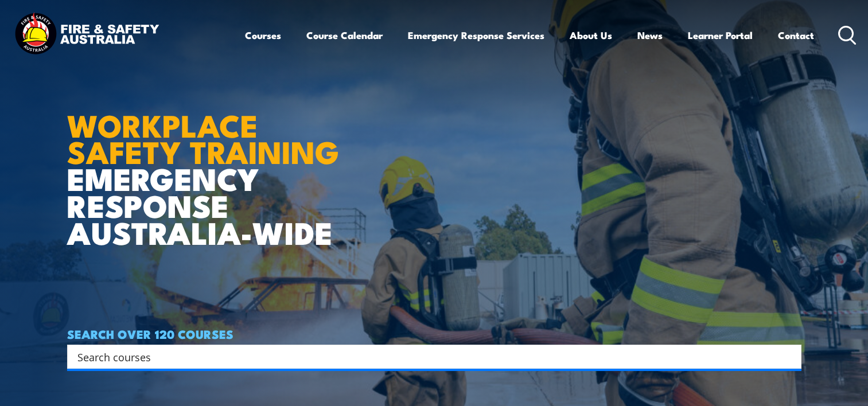 The width and height of the screenshot is (868, 406). What do you see at coordinates (720, 35) in the screenshot?
I see `a: Learner Portal` at bounding box center [720, 35].